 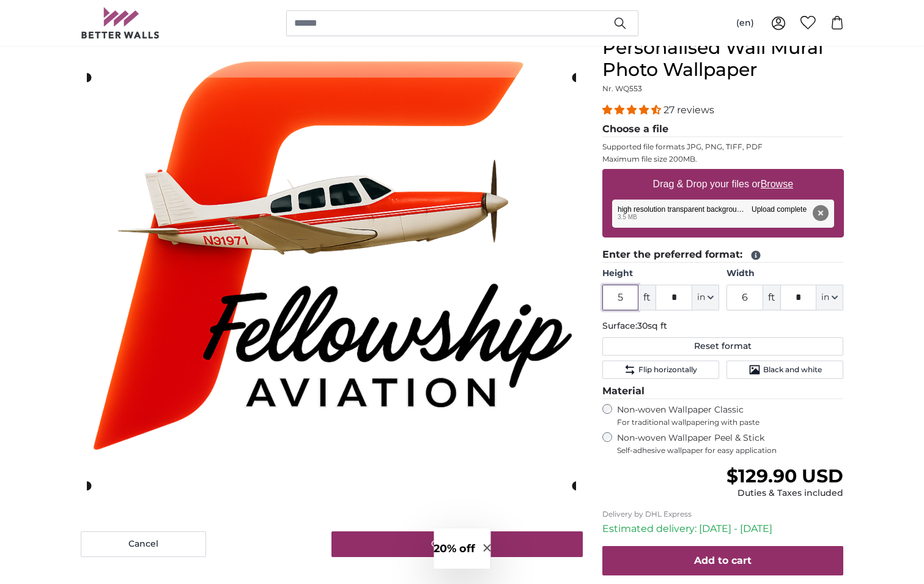 I want to click on span: 27 reviews, so click(x=689, y=110).